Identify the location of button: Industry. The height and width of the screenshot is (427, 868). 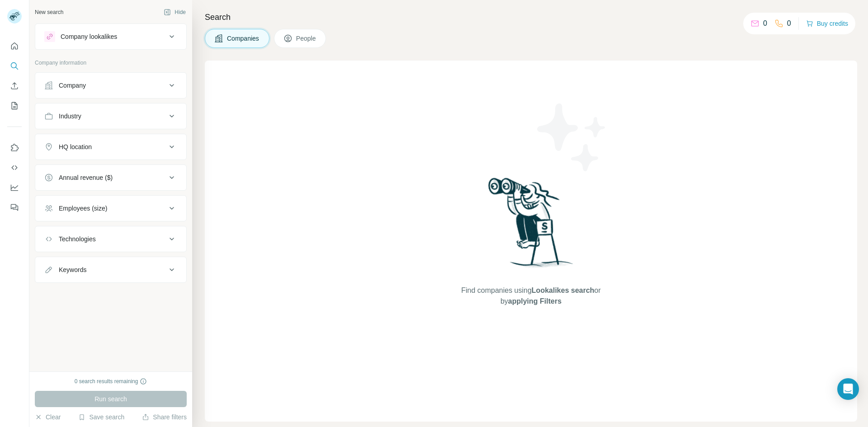
(111, 116).